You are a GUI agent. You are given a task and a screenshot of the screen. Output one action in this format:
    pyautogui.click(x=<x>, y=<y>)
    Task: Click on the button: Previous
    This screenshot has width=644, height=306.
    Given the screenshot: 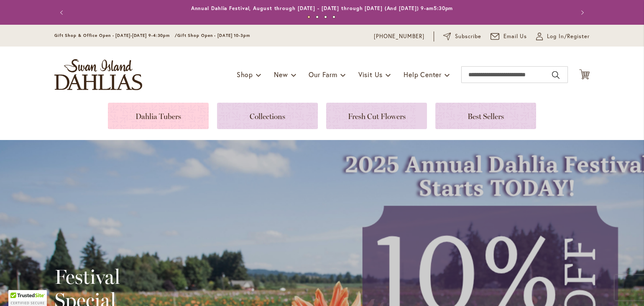 What is the action you would take?
    pyautogui.click(x=63, y=13)
    